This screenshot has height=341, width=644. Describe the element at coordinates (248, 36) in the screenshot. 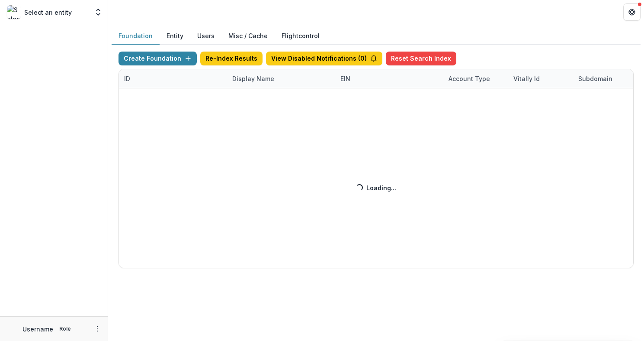

I see `button: Misc / Cache` at that location.